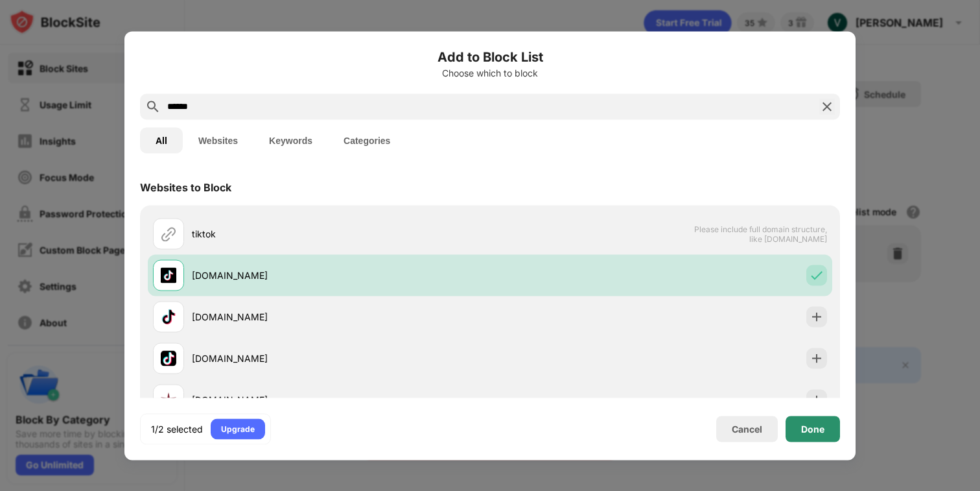 This screenshot has height=491, width=980. Describe the element at coordinates (153, 106) in the screenshot. I see `img: search.svg` at that location.